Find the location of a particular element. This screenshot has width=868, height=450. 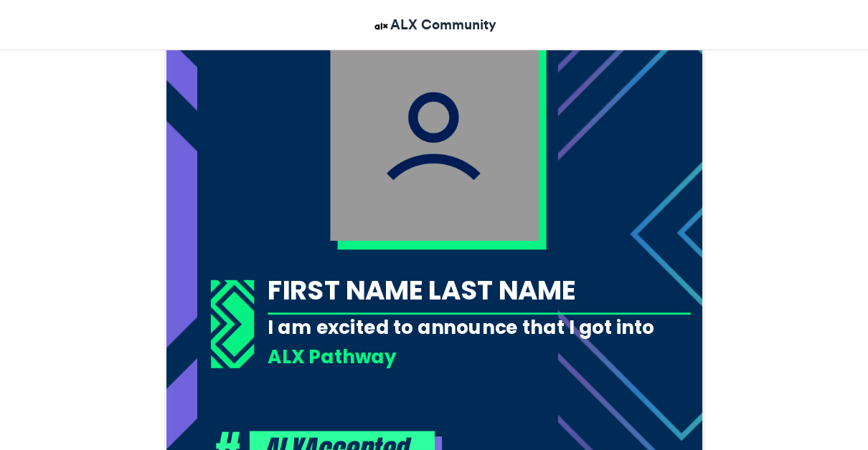

img: user_filled.png is located at coordinates (434, 136).